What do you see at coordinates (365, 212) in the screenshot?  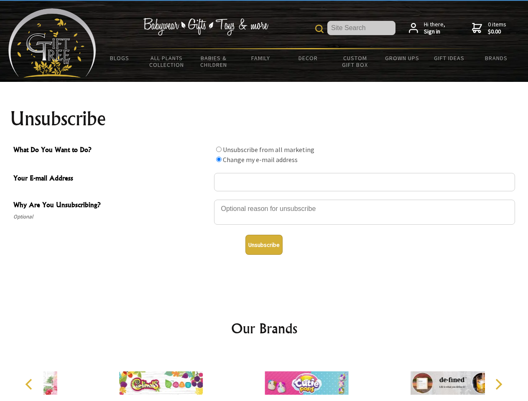 I see `textarea: Why Are You Unsubscribing?` at bounding box center [365, 212].